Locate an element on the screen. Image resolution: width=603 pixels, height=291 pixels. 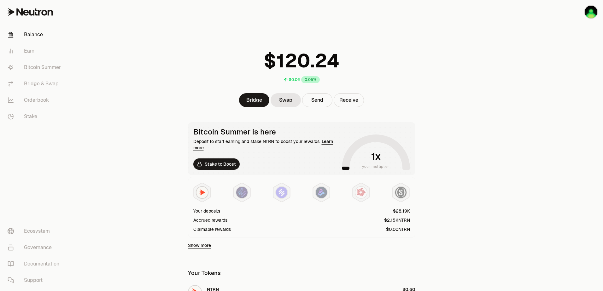
a: Bitcoin Summer is located at coordinates (35, 67).